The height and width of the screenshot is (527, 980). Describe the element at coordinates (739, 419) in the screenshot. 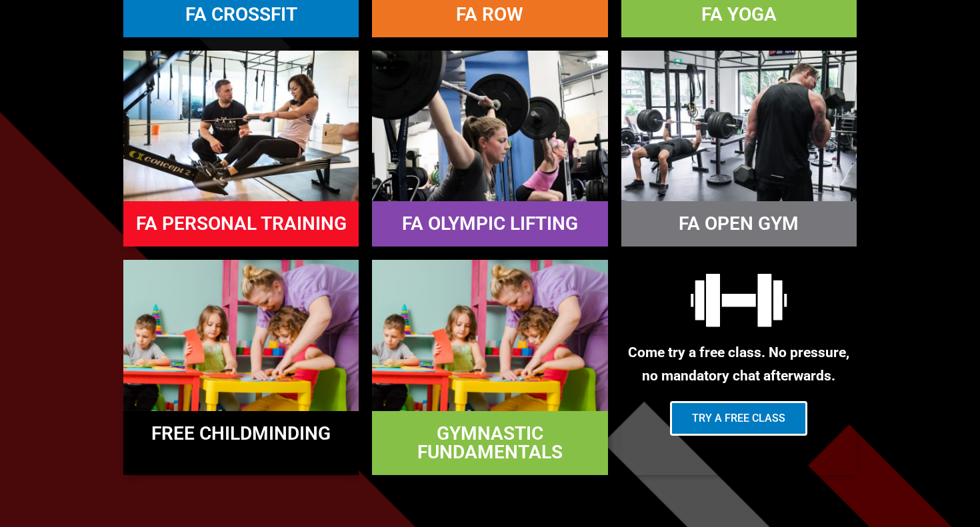

I see `span: Try a Free Class` at that location.